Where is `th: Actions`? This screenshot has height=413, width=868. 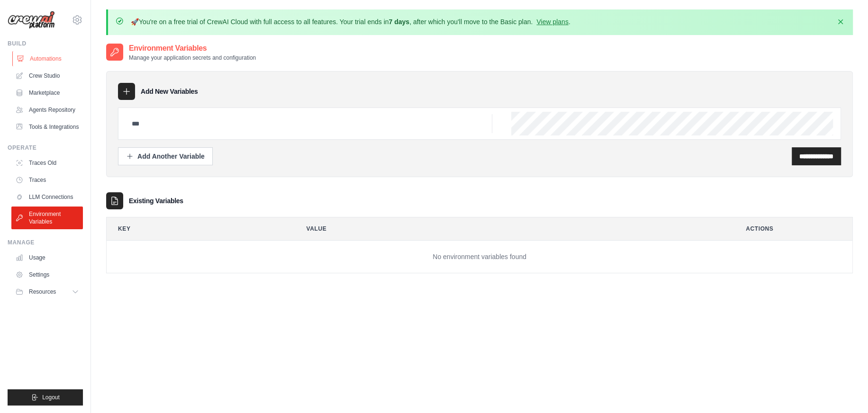
th: Actions is located at coordinates (793, 229).